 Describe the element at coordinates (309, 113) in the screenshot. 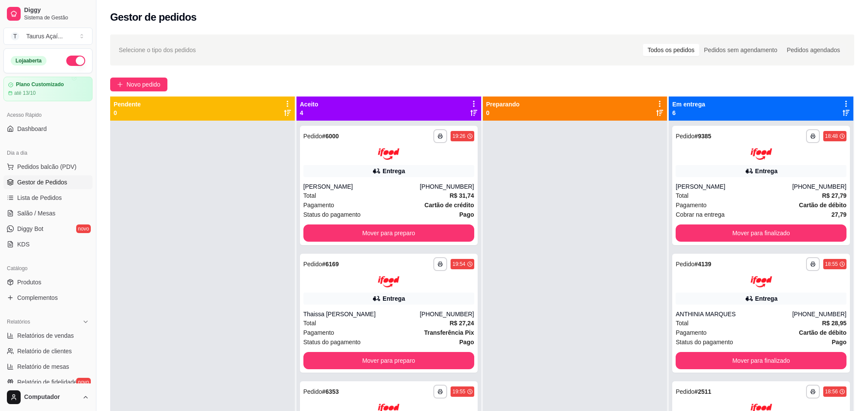

I see `p: 4` at that location.